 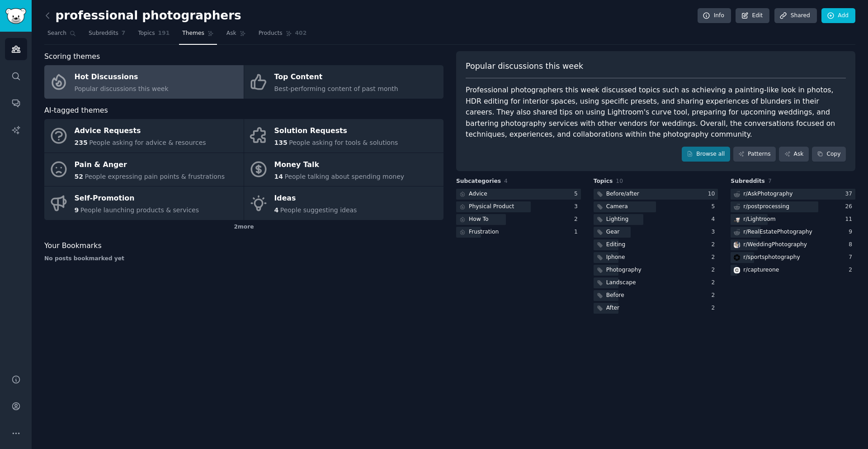 I want to click on a: Themes, so click(x=198, y=35).